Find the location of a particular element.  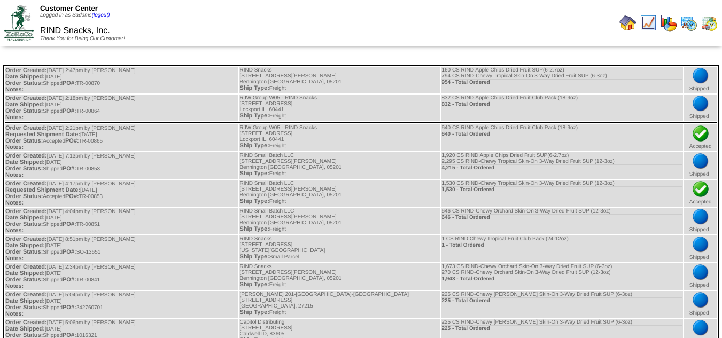

td: 1,673 CS RIND-Chewy Orchard Skin-On 3-Way Dried Fruit SUP (6-3oz) 270 CS RIND-Chewy Orchard Skin-... is located at coordinates (562, 277).